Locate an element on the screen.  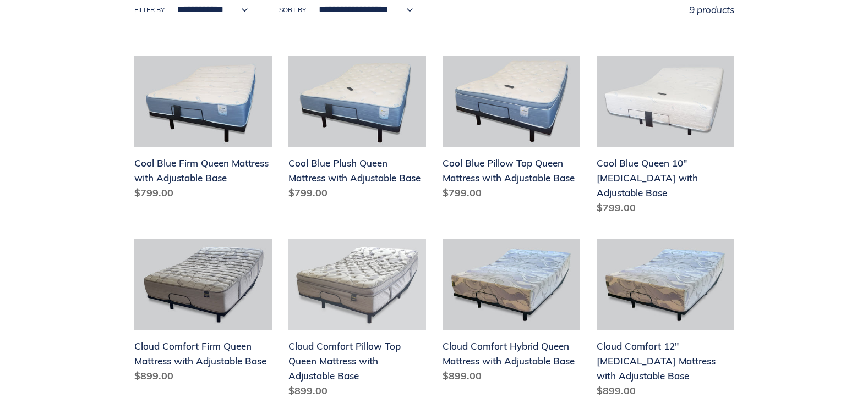
label: Filter by is located at coordinates (149, 9).